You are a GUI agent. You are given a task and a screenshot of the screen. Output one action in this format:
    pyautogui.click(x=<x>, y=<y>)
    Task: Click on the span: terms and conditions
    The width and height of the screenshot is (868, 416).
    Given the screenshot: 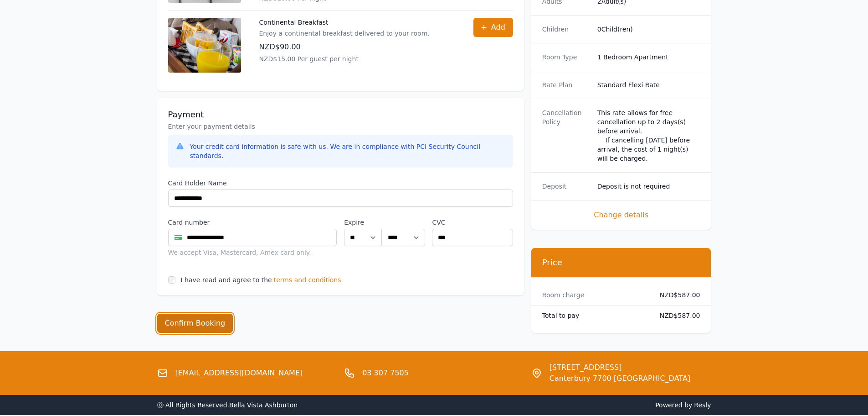 What is the action you would take?
    pyautogui.click(x=308, y=280)
    